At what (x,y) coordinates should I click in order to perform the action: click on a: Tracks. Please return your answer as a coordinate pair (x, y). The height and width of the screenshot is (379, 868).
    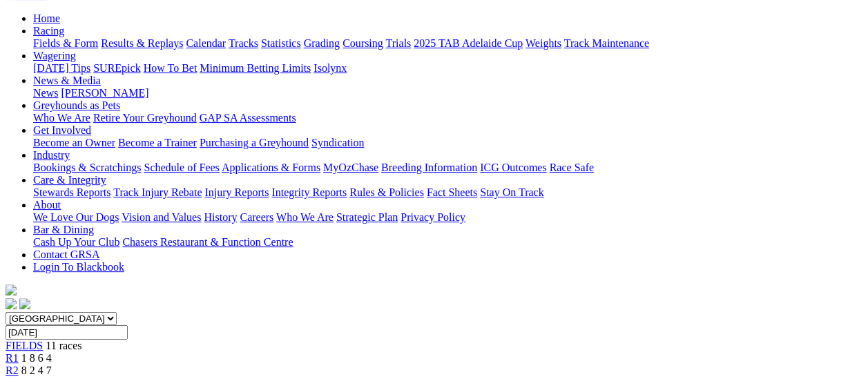
    Looking at the image, I should click on (243, 42).